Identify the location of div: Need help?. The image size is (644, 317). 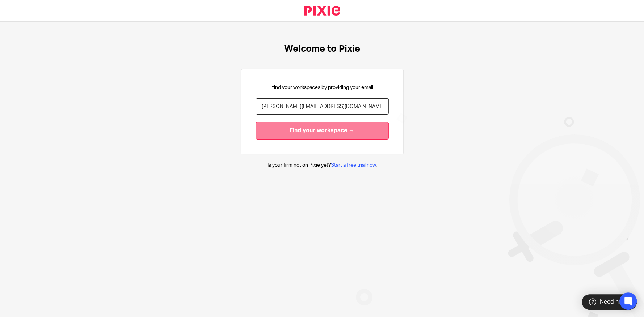
(609, 302).